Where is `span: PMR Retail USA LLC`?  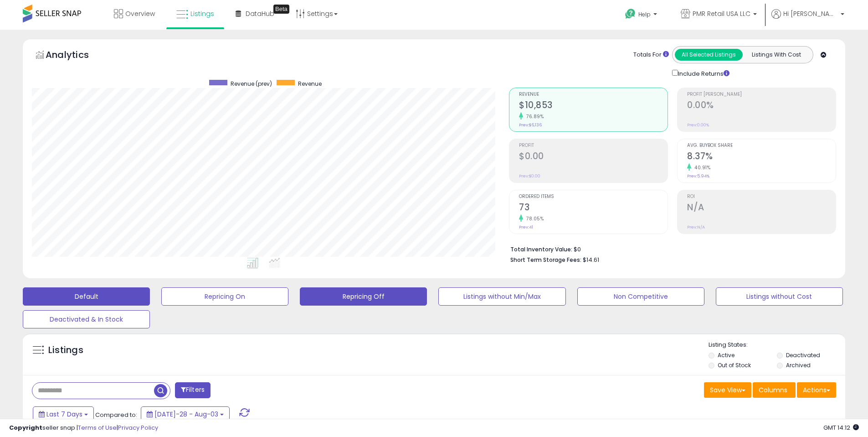 span: PMR Retail USA LLC is located at coordinates (721, 14).